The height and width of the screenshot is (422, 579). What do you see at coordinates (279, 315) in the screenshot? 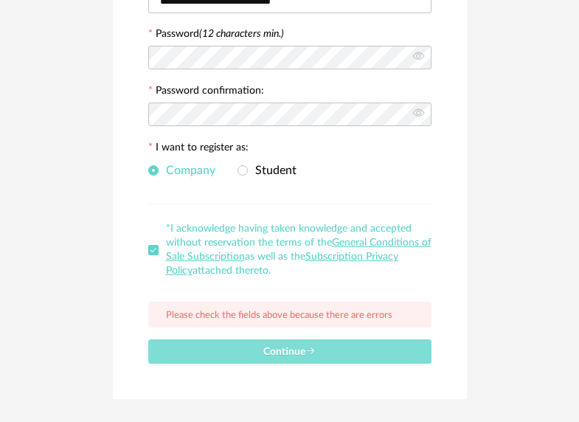
I see `span: Please check the fields above because there are errors` at bounding box center [279, 315].